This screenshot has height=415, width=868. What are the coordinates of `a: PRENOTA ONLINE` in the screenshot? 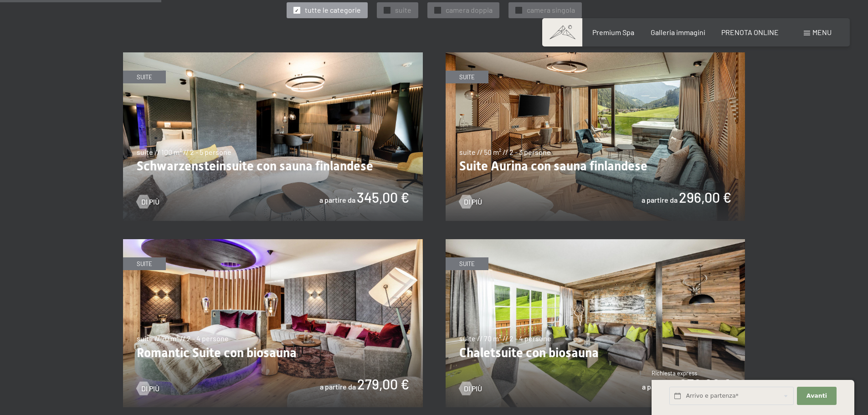 It's located at (750, 32).